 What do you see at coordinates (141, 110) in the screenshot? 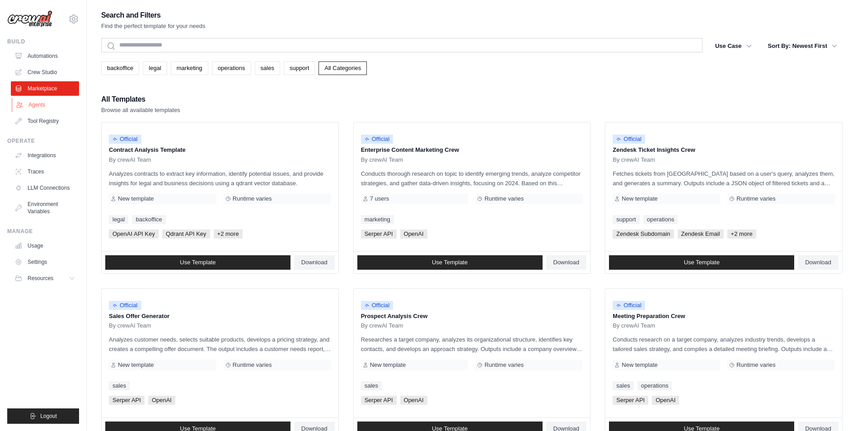
I see `p: Browse all available templates` at bounding box center [141, 110].